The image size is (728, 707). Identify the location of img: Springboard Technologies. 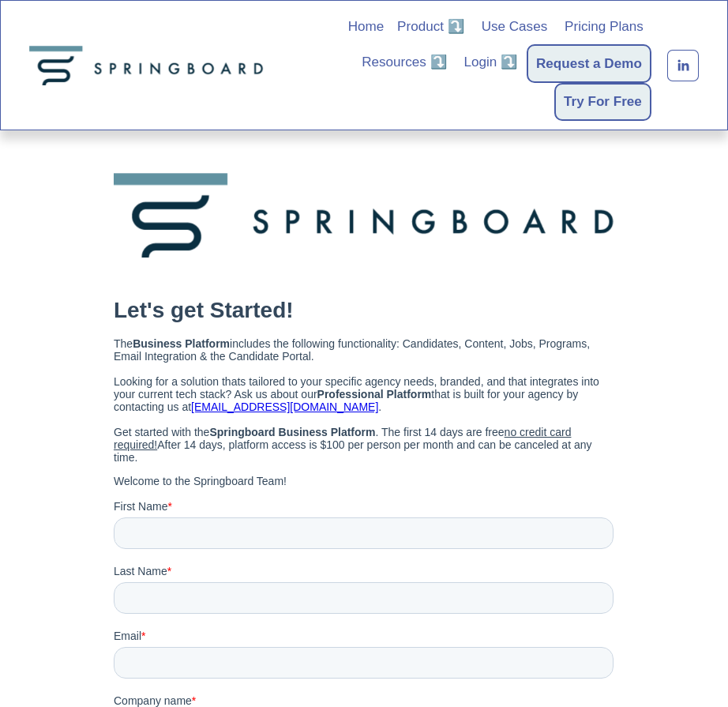
(149, 65).